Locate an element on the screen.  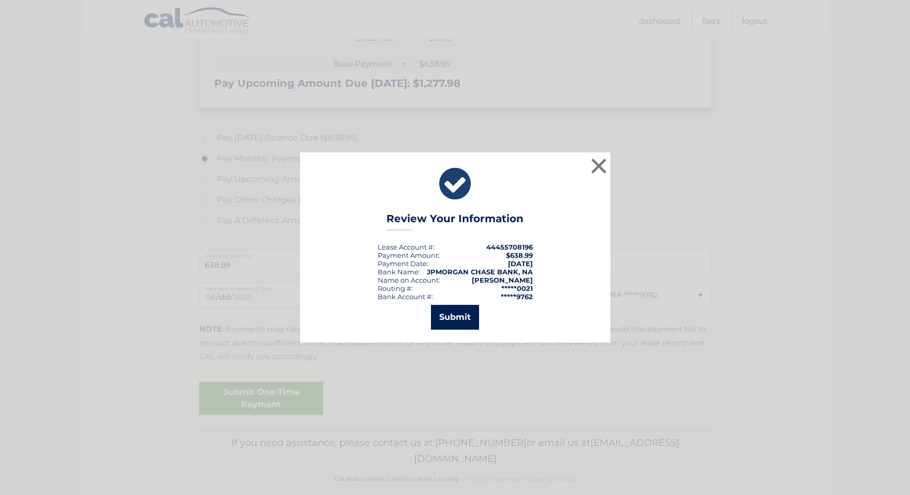
div: Lease Account #: is located at coordinates (406, 247).